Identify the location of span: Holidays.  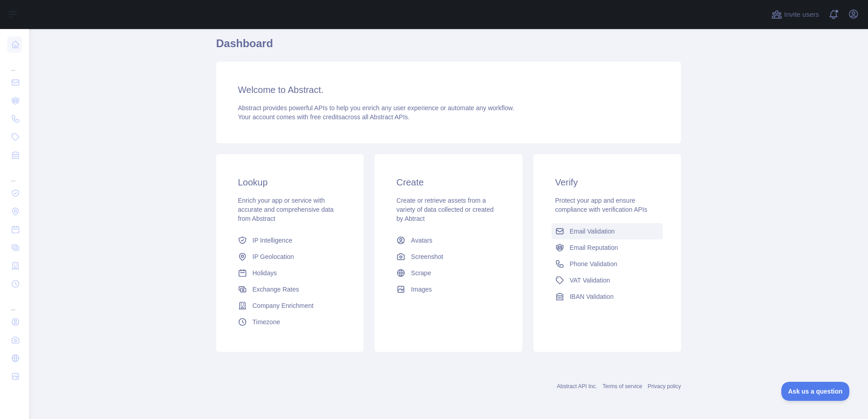
(265, 273).